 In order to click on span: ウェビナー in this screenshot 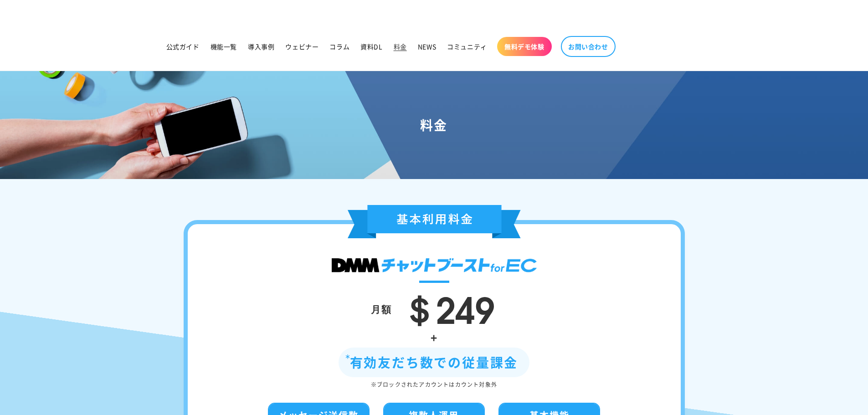, I will do `click(302, 46)`.